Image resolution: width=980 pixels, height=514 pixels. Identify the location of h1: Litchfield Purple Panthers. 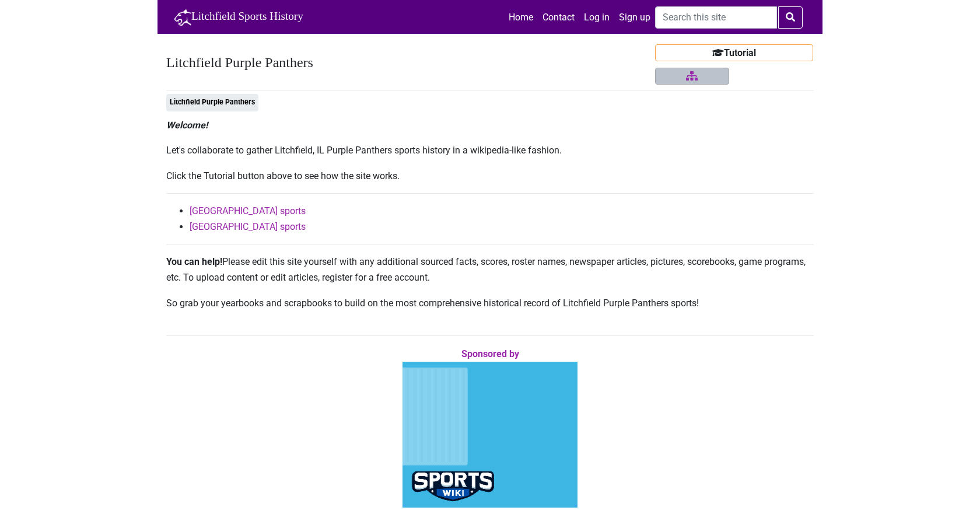
(409, 63).